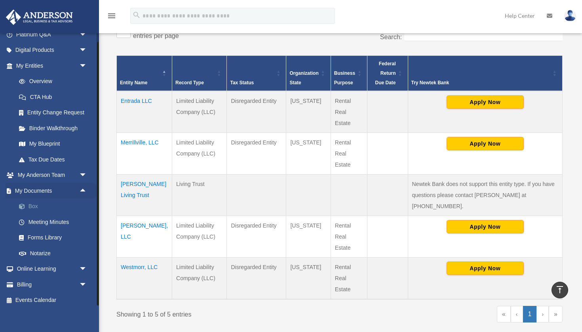  I want to click on a: Binder Walkthrough, so click(53, 128).